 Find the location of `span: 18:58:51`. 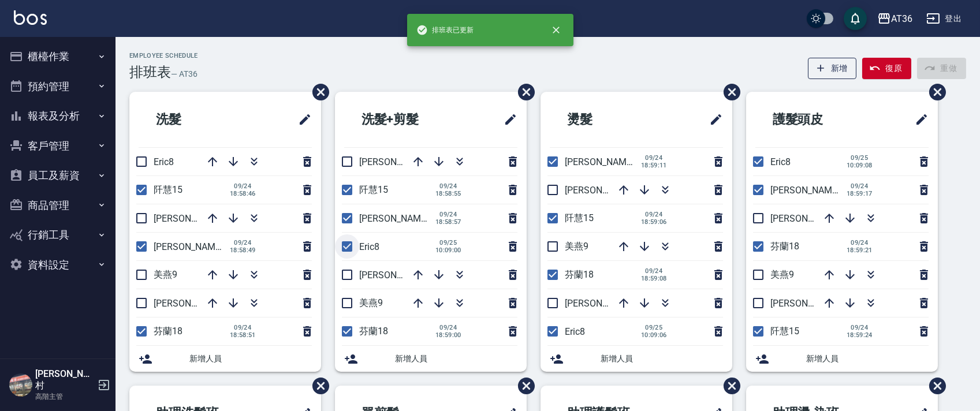

span: 18:58:51 is located at coordinates (242, 334).